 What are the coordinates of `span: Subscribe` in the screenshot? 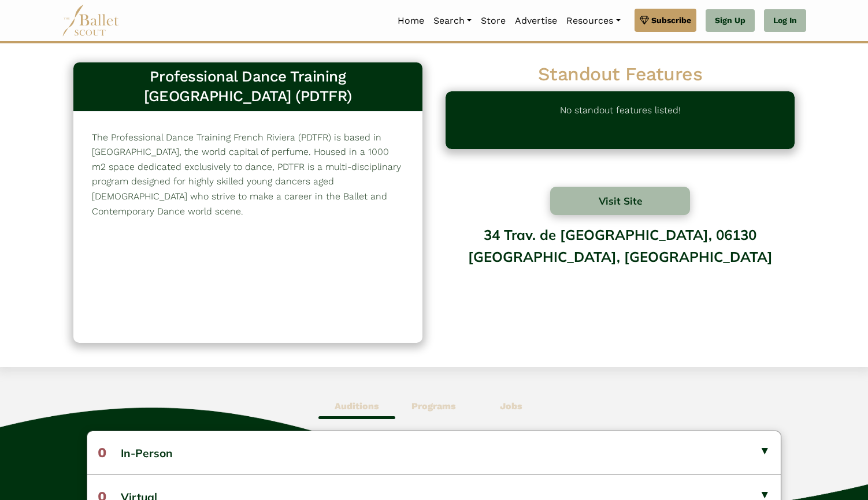 It's located at (671, 20).